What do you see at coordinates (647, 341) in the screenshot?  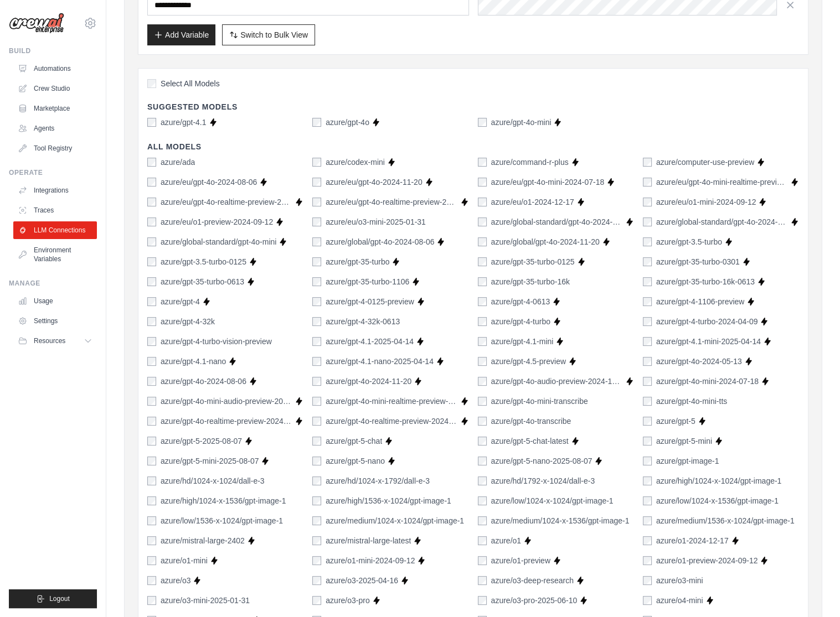 I see `input: azure/gpt-4.1-mini-2025-04-14` at bounding box center [647, 341].